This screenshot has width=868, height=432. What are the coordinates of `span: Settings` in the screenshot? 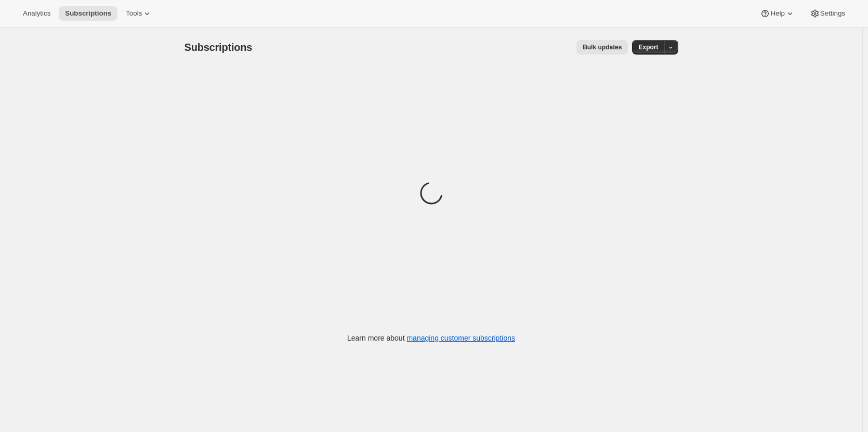 It's located at (832, 14).